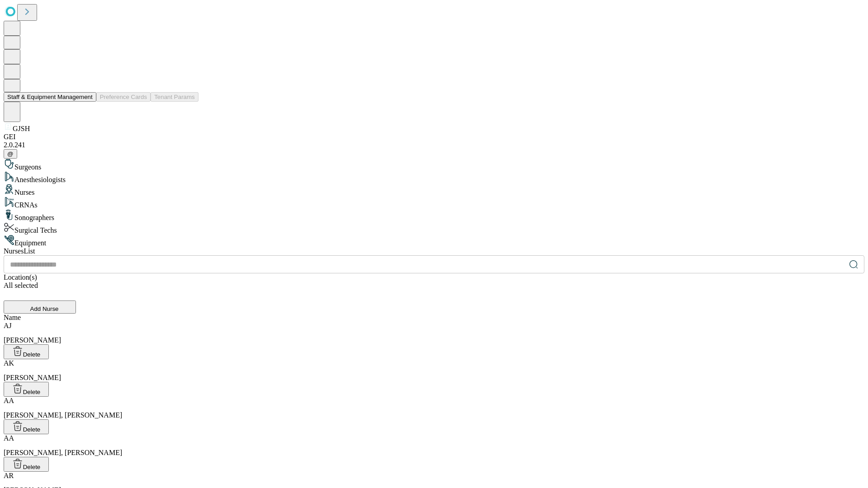 Image resolution: width=868 pixels, height=488 pixels. I want to click on span: Location(s), so click(20, 277).